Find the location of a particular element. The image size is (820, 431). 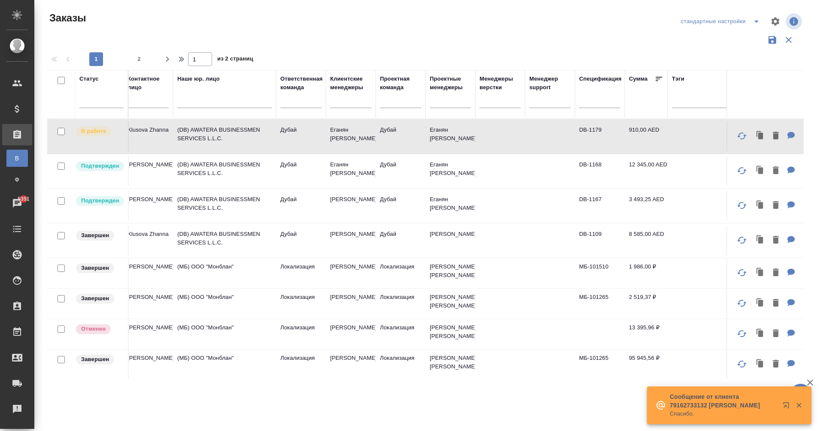

td: DB-1109 is located at coordinates (599, 241).